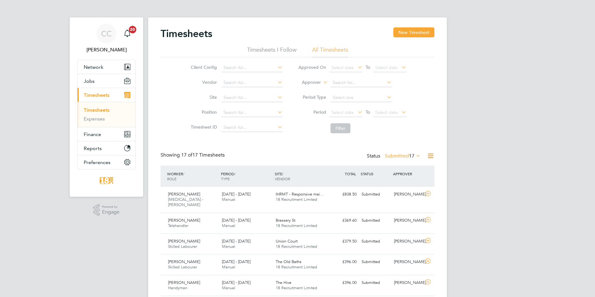  What do you see at coordinates (312, 97) in the screenshot?
I see `label: Period Type` at bounding box center [312, 97].